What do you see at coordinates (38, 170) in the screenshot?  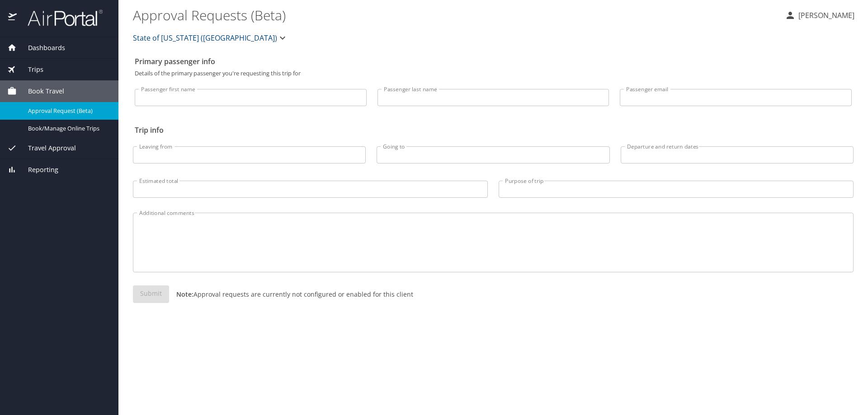 I see `span: Reporting` at bounding box center [38, 170].